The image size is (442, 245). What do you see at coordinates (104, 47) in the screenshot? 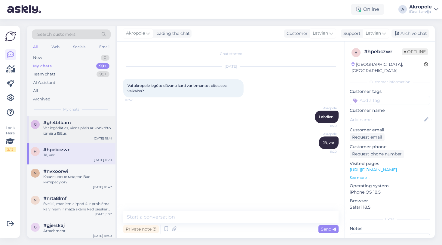
I see `div: Email` at bounding box center [104, 47].